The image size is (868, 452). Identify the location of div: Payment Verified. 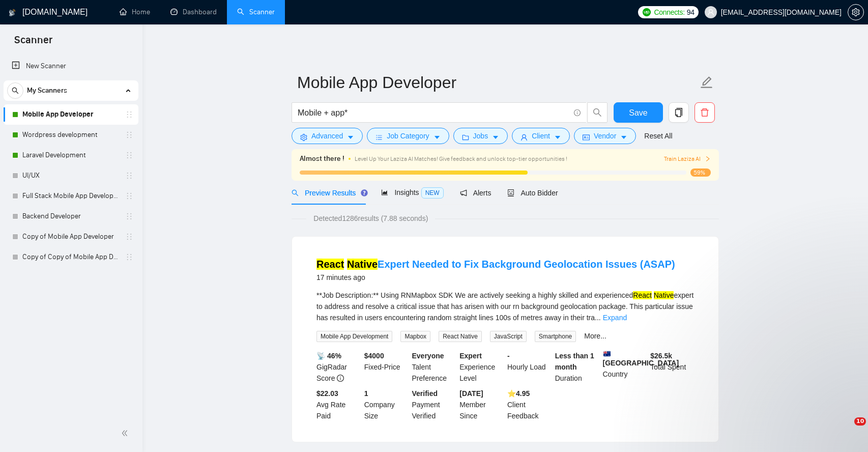
(434, 405).